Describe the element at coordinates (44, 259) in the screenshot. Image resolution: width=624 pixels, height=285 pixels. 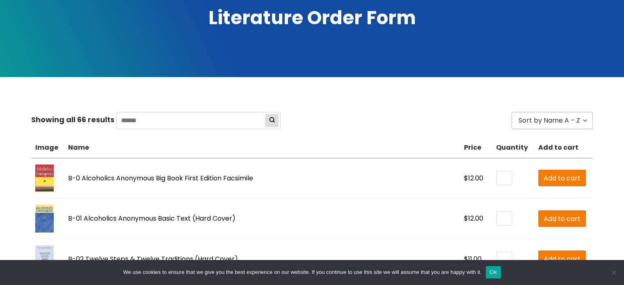
I see `img: B-02 Twelve Steps & Twelve Traditions (Hard Cover)` at that location.